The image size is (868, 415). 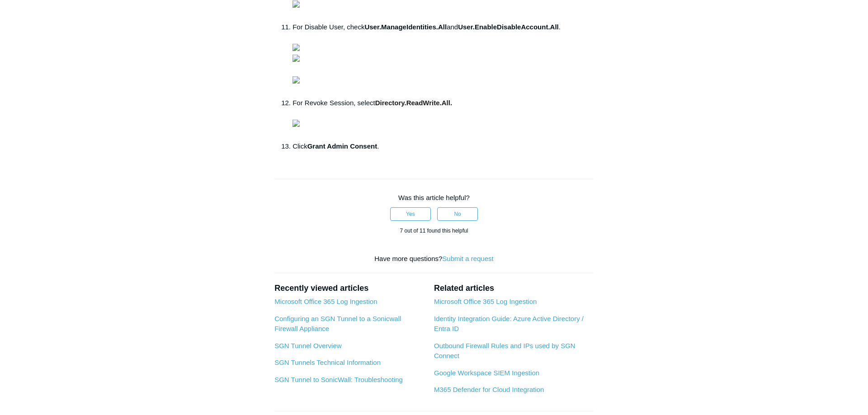 What do you see at coordinates (434, 197) in the screenshot?
I see `span: Was this article helpful?` at bounding box center [434, 197].